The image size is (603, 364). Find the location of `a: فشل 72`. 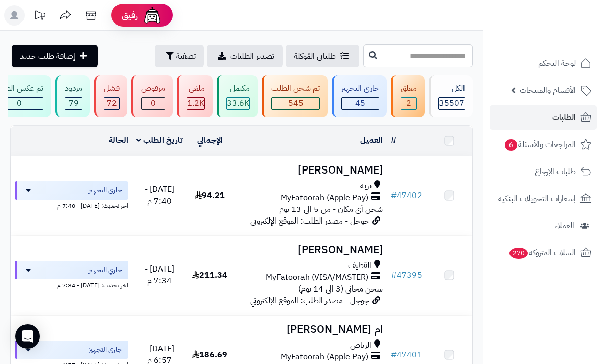

a: فشل 72 is located at coordinates (110, 96).